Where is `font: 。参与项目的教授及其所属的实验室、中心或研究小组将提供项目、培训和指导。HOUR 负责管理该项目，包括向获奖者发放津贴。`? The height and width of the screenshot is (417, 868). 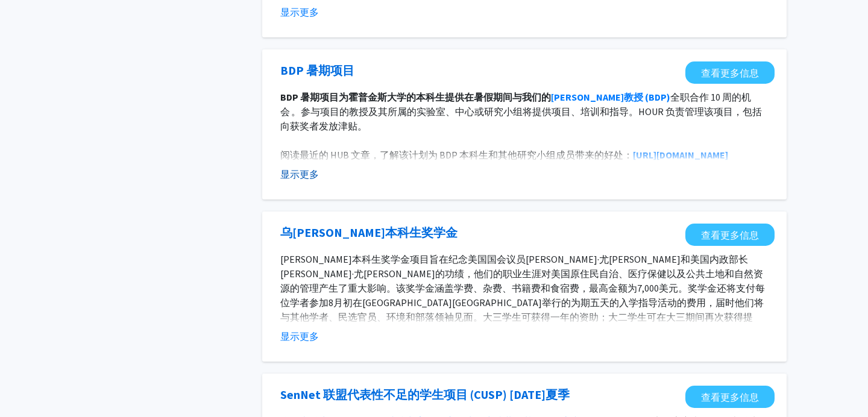 font: 。参与项目的教授及其所属的实验室、中心或研究小组将提供项目、培训和指导。HOUR 负责管理该项目，包括向获奖者发放津贴。 is located at coordinates (521, 119).